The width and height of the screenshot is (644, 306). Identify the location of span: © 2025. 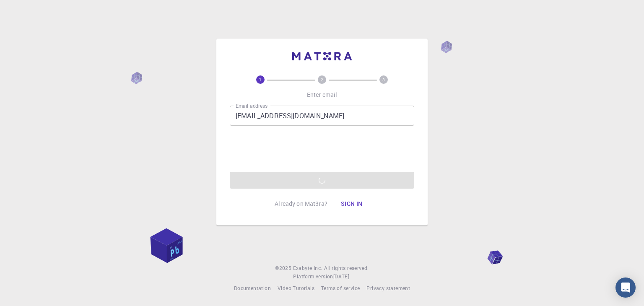
(284, 268).